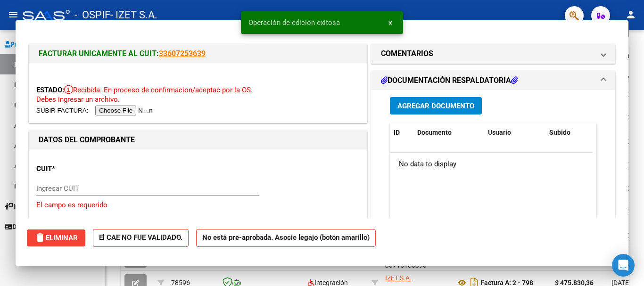 This screenshot has width=644, height=286. Describe the element at coordinates (499, 133) in the screenshot. I see `span: Usuario` at that location.